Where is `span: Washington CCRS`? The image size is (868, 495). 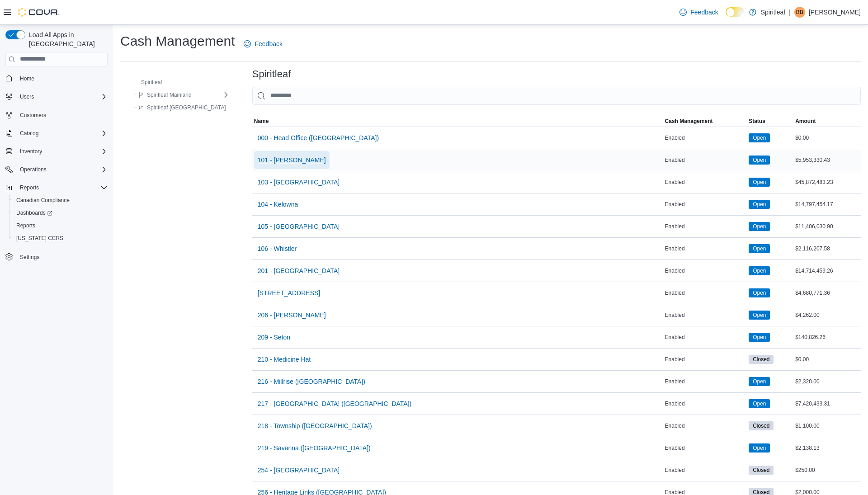 span: Washington CCRS is located at coordinates (60, 238).